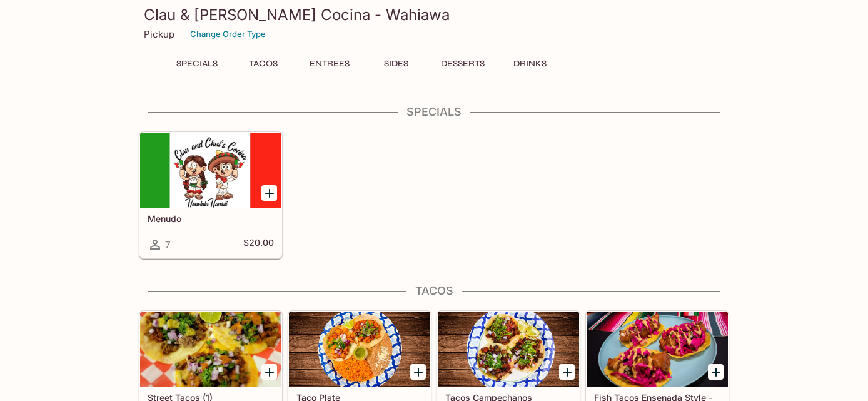 This screenshot has height=401, width=868. I want to click on div: Tacos Campechanos, so click(508, 349).